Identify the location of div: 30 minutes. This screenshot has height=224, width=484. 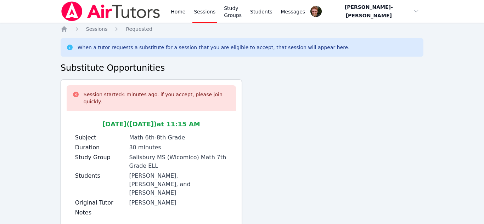
(178, 148).